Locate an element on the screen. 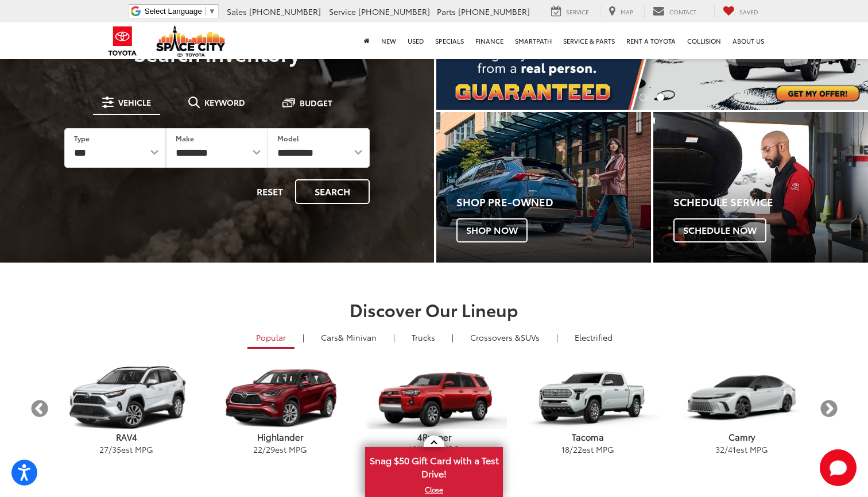 Image resolution: width=868 pixels, height=497 pixels. span: Select Language is located at coordinates (173, 11).